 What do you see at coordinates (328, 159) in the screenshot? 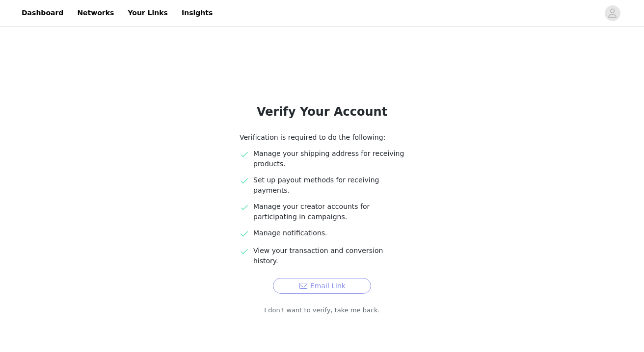
I see `p: Manage your shipping address for receiving products.` at bounding box center [328, 159].